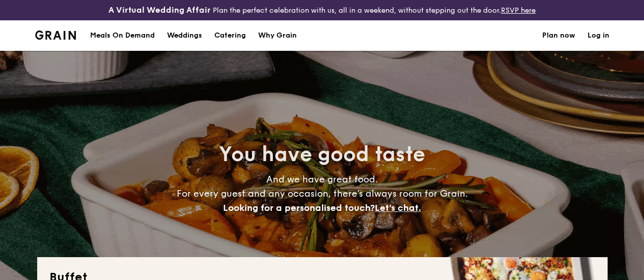 Image resolution: width=644 pixels, height=280 pixels. Describe the element at coordinates (598, 36) in the screenshot. I see `a: Log in` at that location.